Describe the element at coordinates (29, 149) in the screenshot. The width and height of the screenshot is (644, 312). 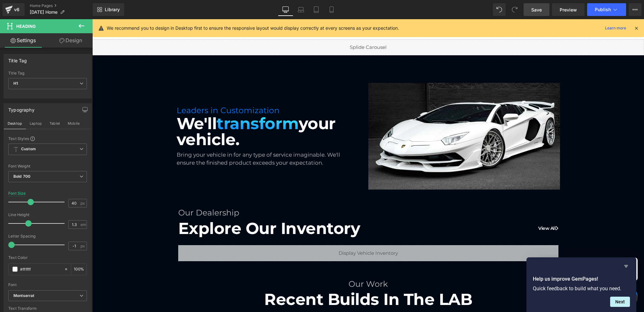
I see `b: Custom` at that location.